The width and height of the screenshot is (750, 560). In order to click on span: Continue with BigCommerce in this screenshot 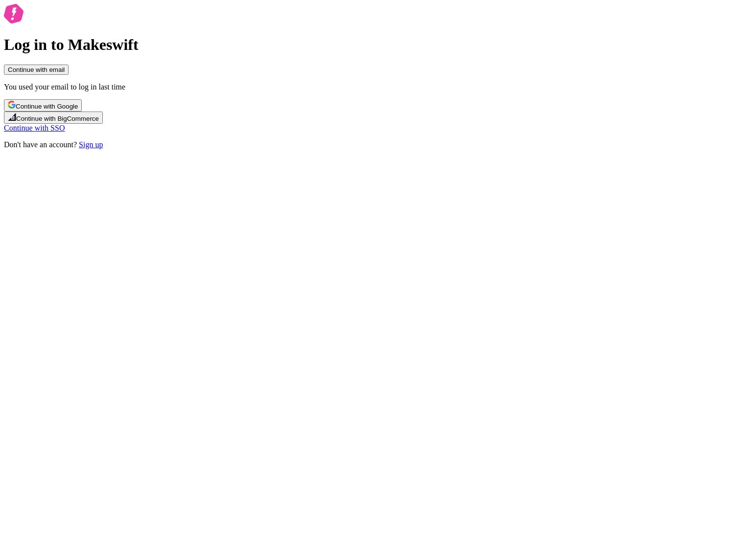, I will do `click(58, 119)`.